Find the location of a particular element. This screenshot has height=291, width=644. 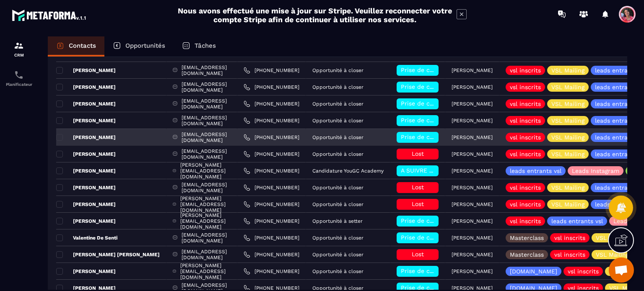

p: Leads Instagram is located at coordinates (595, 171).